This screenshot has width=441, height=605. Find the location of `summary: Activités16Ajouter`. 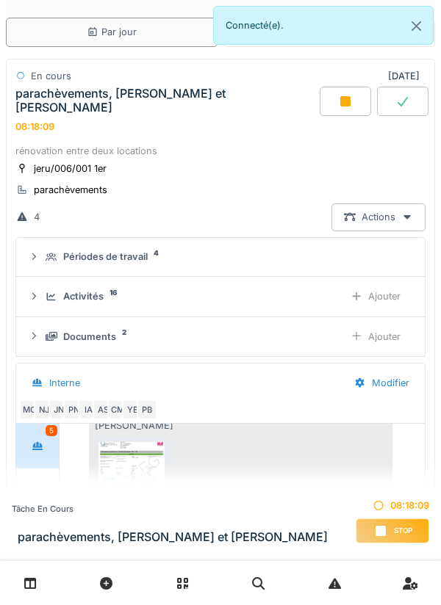

summary: Activités16Ajouter is located at coordinates (220, 296).